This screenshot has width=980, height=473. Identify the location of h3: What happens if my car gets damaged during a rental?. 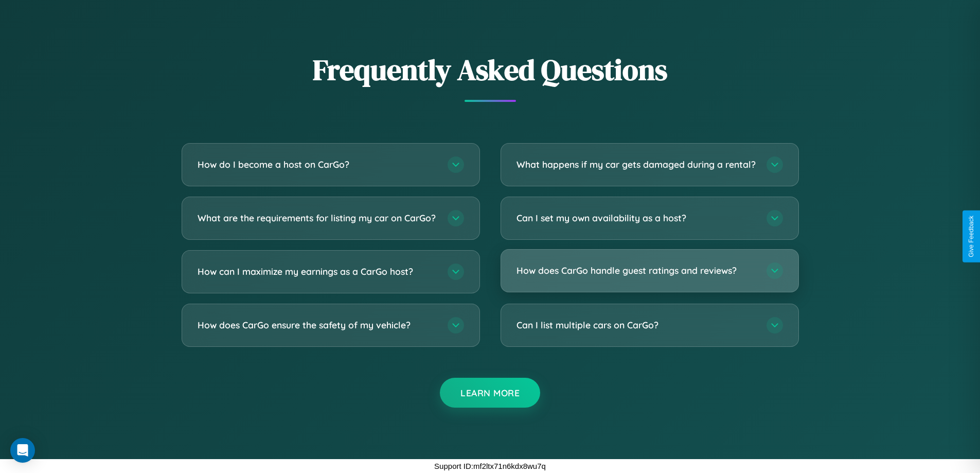
(636, 164).